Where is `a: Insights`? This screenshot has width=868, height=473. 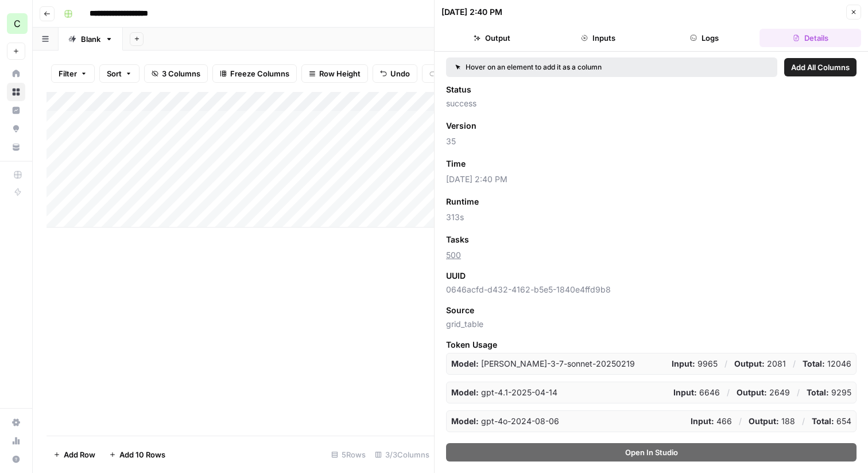 a: Insights is located at coordinates (16, 110).